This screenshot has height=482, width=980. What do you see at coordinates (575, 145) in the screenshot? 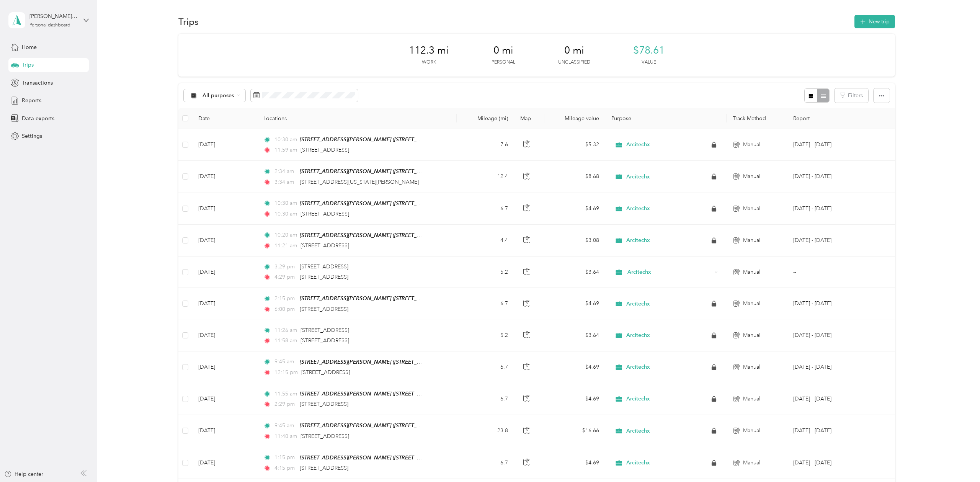
I see `td: $5.32` at bounding box center [575, 145].